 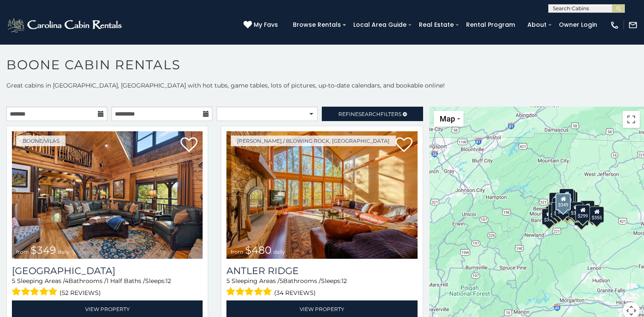 What do you see at coordinates (570, 200) in the screenshot?
I see `div: $250` at bounding box center [570, 200].